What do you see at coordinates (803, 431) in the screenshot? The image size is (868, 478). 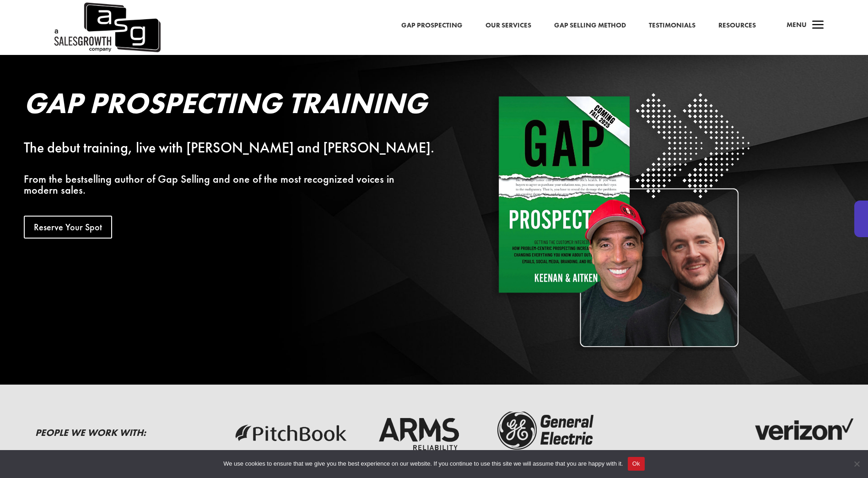 I see `img: verizon-logo-dark` at bounding box center [803, 431].